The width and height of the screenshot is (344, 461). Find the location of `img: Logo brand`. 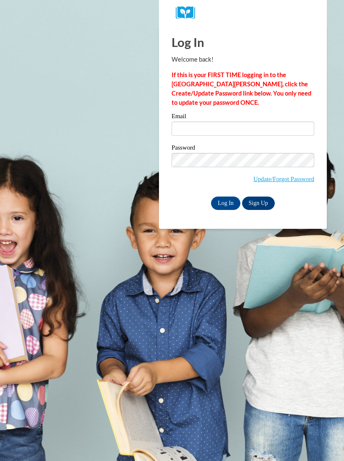

img: Logo brand is located at coordinates (188, 13).